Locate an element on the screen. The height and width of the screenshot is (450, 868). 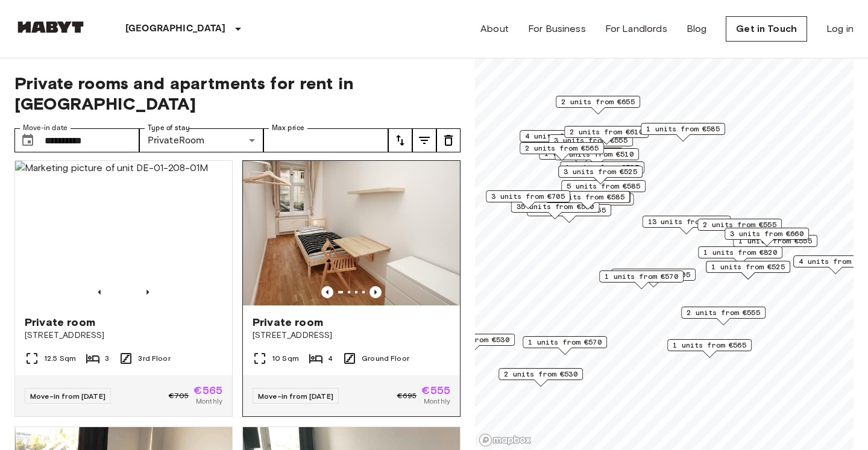
a: Log in is located at coordinates (840, 29).